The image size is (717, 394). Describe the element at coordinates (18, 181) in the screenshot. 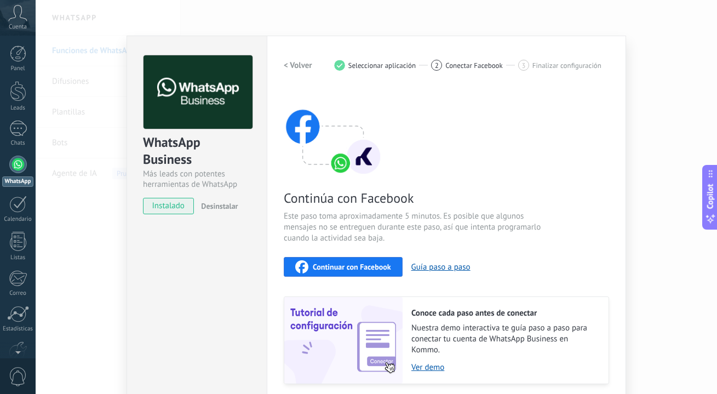

I see `div: WhatsApp` at that location.